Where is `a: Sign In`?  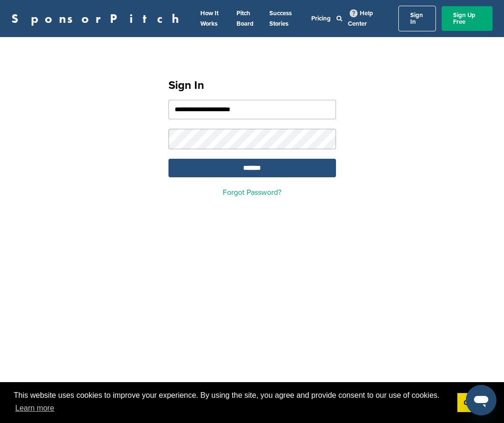
a: Sign In is located at coordinates (417, 19).